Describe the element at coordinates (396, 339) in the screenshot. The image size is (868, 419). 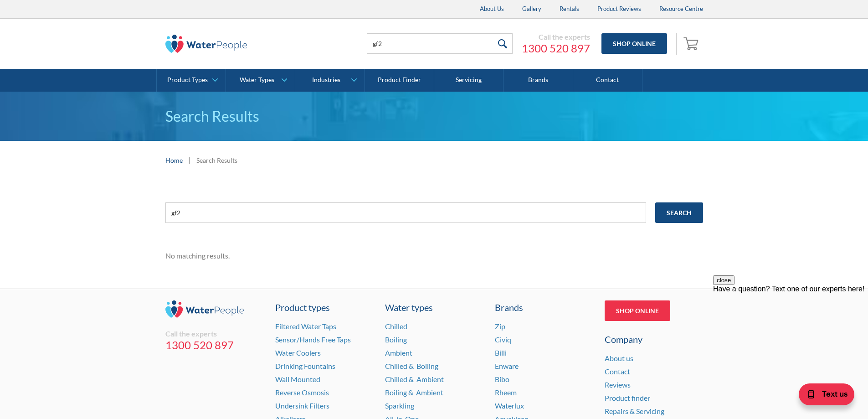
I see `a: Boiling` at that location.